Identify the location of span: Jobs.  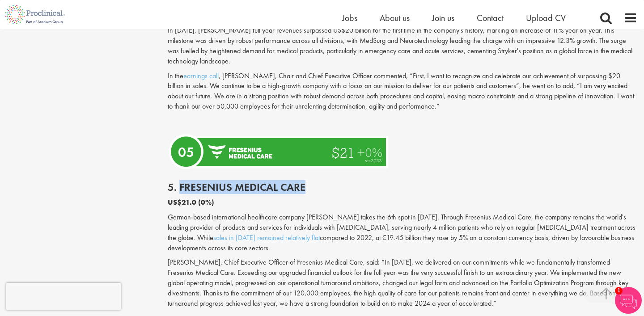
(350, 18).